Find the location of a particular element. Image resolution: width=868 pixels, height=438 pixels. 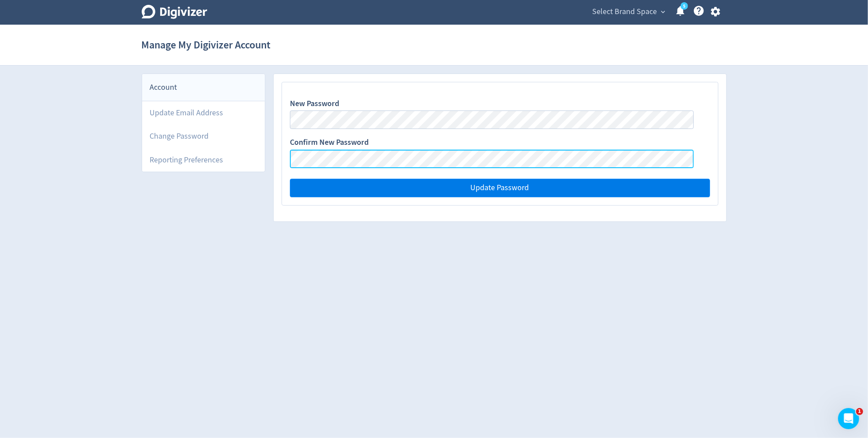

text: 5 is located at coordinates (684, 6).